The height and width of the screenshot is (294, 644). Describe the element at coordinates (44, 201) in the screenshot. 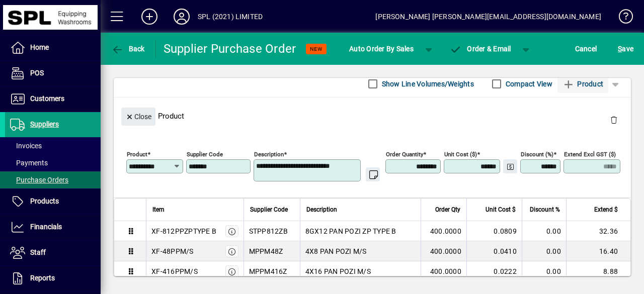

I see `span: Products` at that location.